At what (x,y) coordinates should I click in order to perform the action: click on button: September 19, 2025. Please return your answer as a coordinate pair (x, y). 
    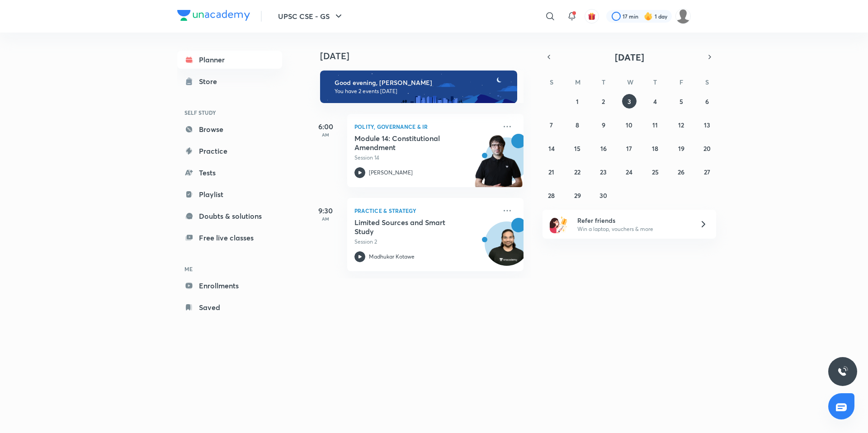
    Looking at the image, I should click on (681, 148).